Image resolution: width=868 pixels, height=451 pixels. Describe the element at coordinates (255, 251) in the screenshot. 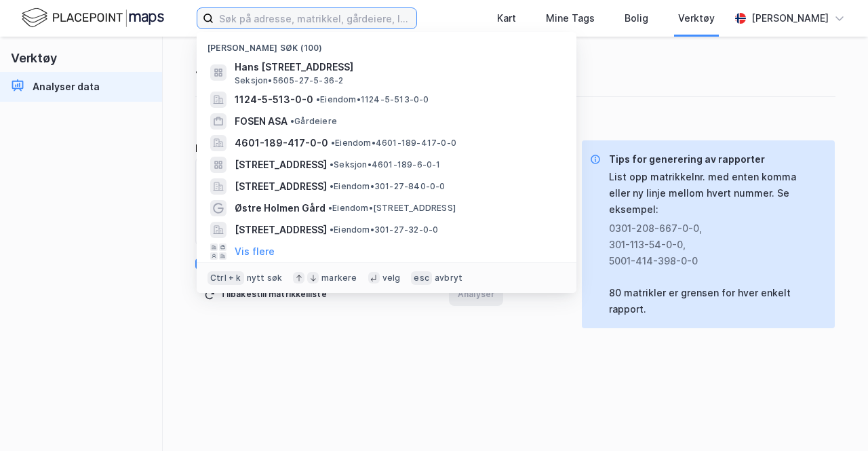

I see `button: Vis flere` at that location.